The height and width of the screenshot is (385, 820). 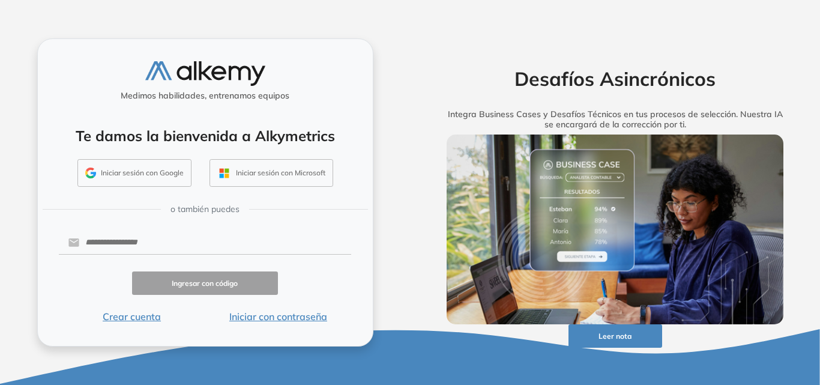 What do you see at coordinates (616, 336) in the screenshot?
I see `button: Leer nota` at bounding box center [616, 336].